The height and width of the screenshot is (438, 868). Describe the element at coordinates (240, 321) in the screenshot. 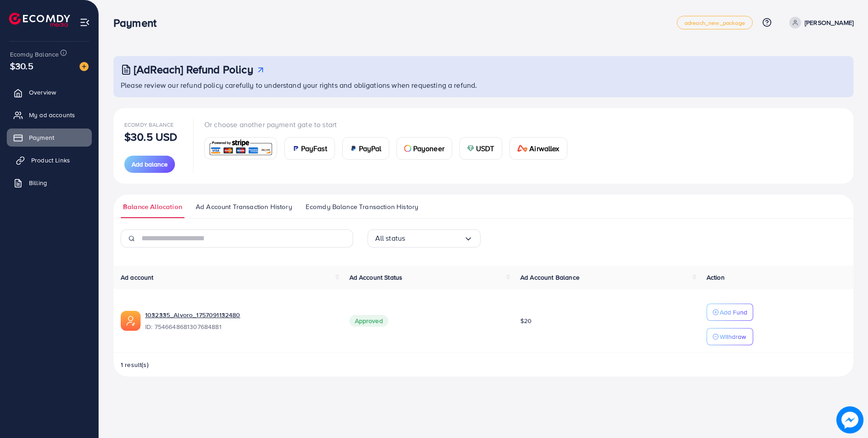

I see `div: <span class='underline'>1032335_Alvoro_1757091132480</span></br>7546648681307684881` at that location.